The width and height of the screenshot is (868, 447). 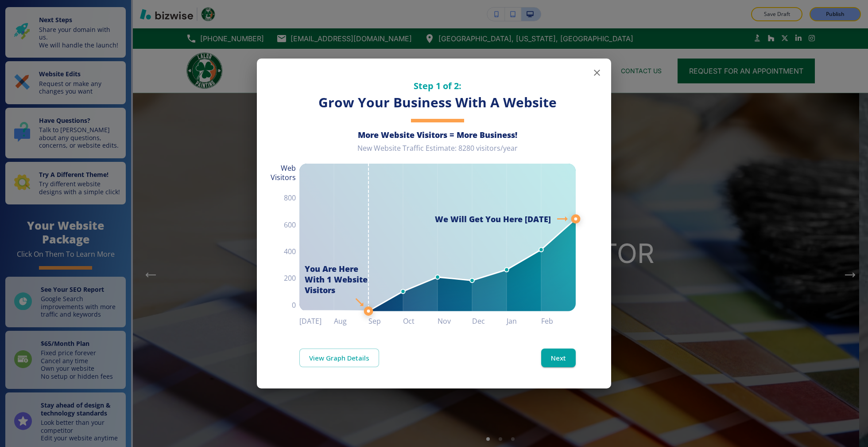 I want to click on h6: Feb, so click(x=559, y=321).